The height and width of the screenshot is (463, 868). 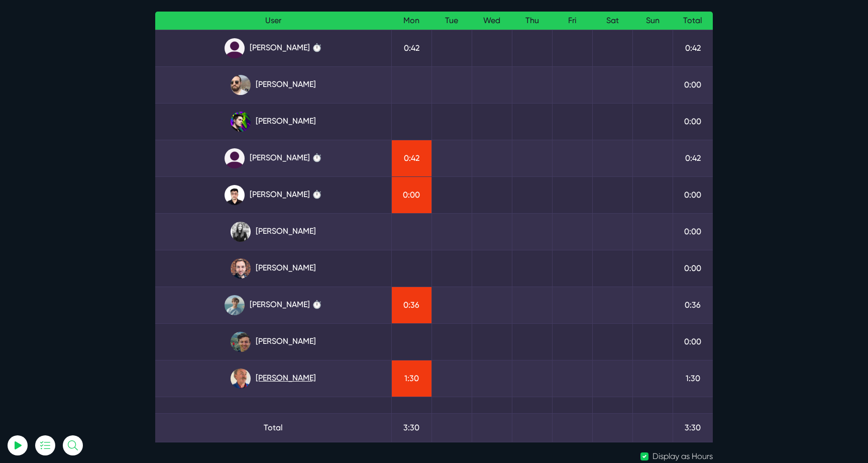 I want to click on th: Fri, so click(x=572, y=21).